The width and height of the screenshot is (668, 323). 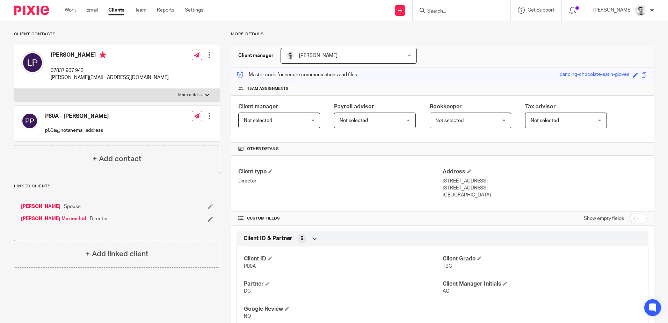 I want to click on span: Other details, so click(x=263, y=149).